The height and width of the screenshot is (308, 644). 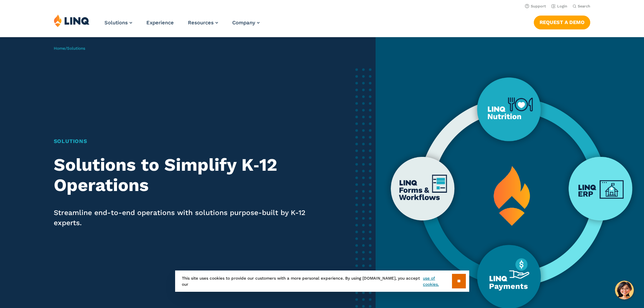 What do you see at coordinates (181, 175) in the screenshot?
I see `h2: Solutions to Simplify K‑12 Operations` at bounding box center [181, 175].